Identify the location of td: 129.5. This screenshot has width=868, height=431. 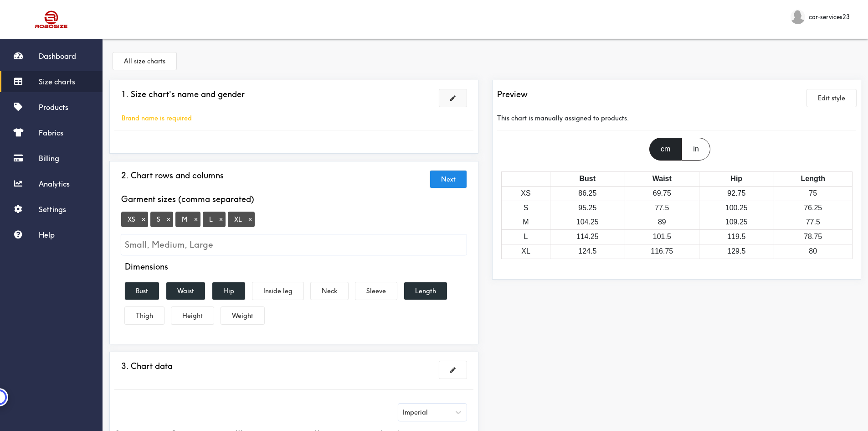
(737, 251).